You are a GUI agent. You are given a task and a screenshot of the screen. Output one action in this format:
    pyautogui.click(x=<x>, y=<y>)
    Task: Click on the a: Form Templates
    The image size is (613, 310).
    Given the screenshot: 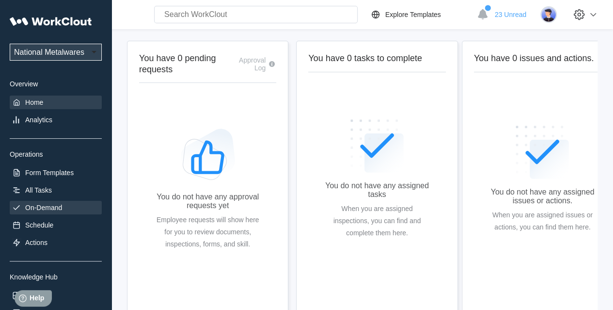 What is the action you would take?
    pyautogui.click(x=56, y=173)
    